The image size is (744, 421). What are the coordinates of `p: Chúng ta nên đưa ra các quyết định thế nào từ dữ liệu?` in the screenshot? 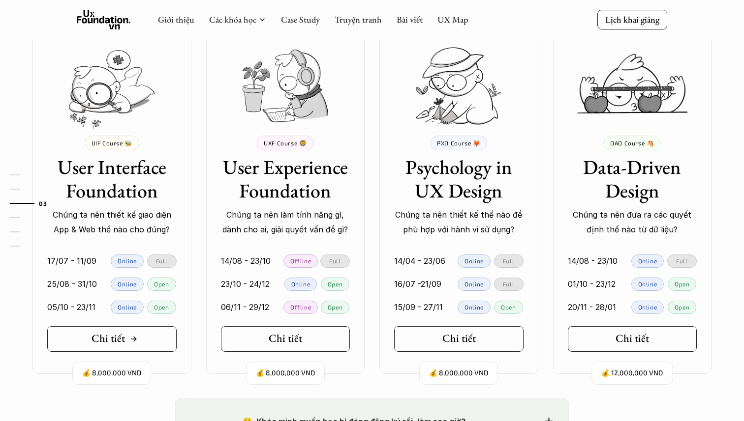 It's located at (632, 222).